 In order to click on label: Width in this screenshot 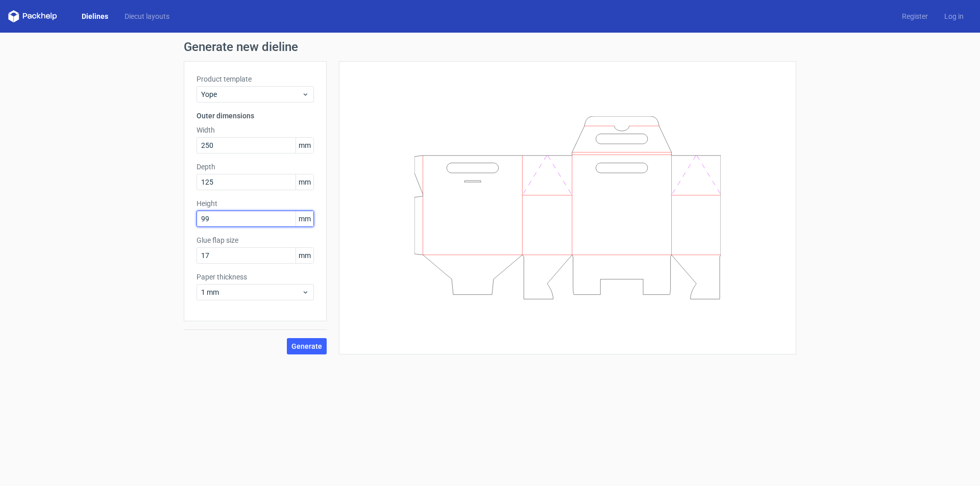, I will do `click(255, 130)`.